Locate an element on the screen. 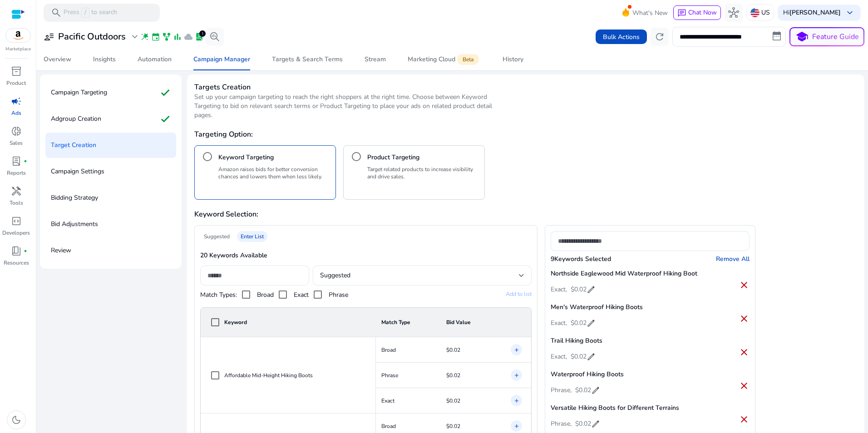 The height and width of the screenshot is (433, 868). p: US is located at coordinates (765, 12).